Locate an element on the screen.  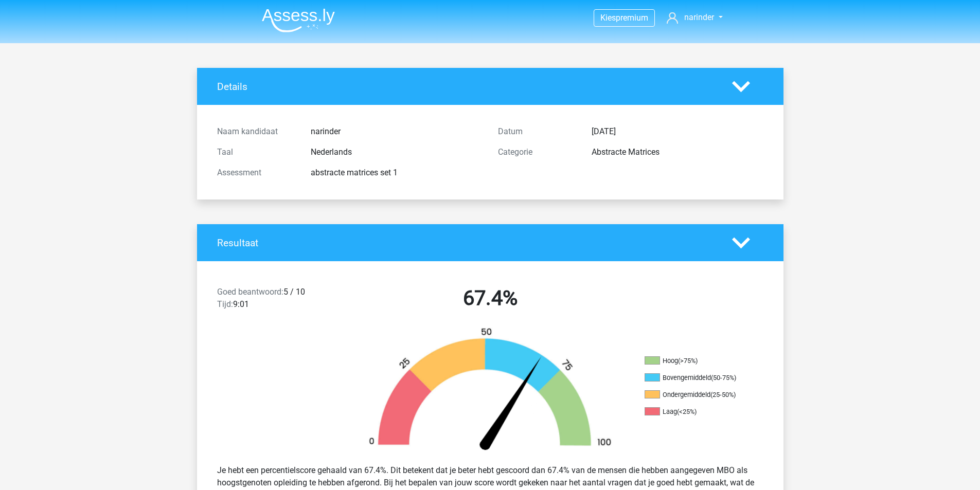
div: (<25%) is located at coordinates (687, 411).